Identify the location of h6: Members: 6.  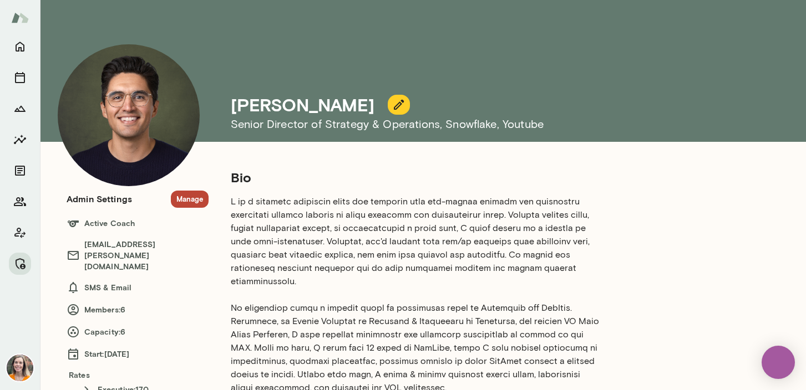
(137, 310).